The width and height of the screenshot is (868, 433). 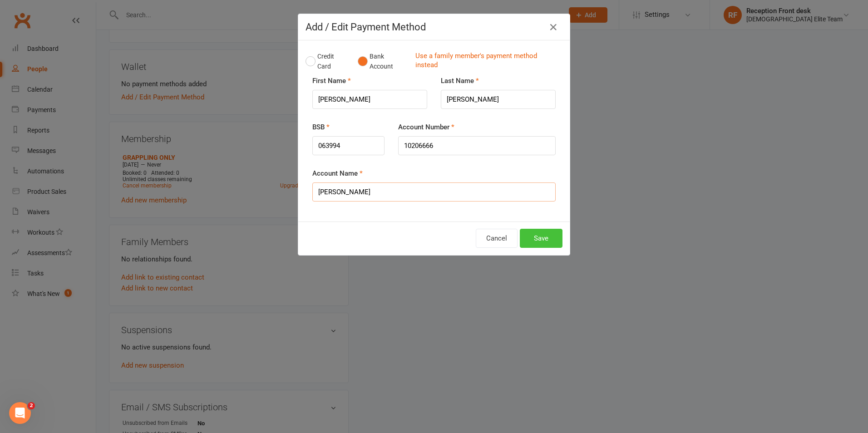 I want to click on label: Account Name, so click(x=337, y=173).